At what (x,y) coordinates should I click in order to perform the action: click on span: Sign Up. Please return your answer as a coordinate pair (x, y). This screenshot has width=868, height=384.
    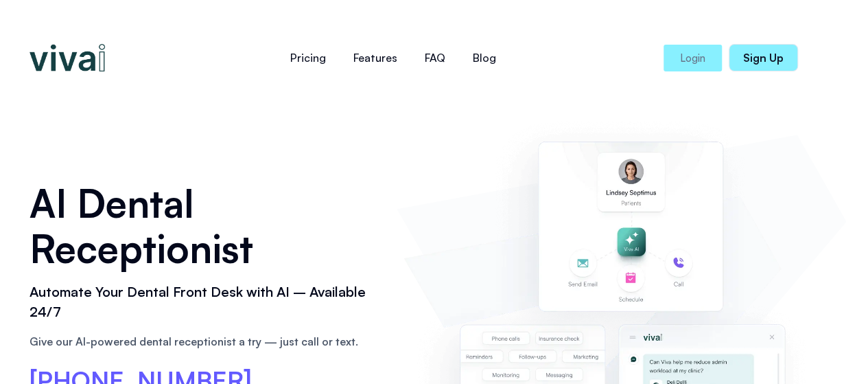
    Looking at the image, I should click on (763, 58).